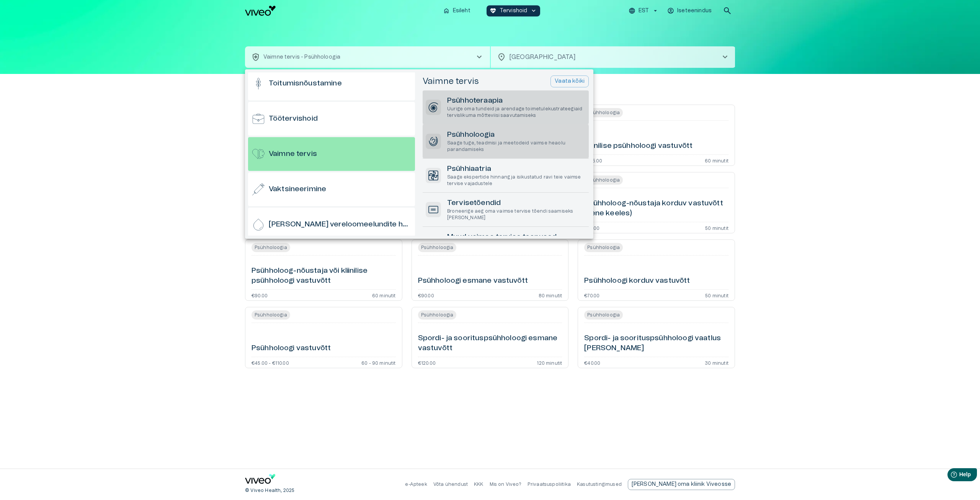 The height and width of the screenshot is (500, 980). Describe the element at coordinates (45, 9) in the screenshot. I see `span: Help` at that location.